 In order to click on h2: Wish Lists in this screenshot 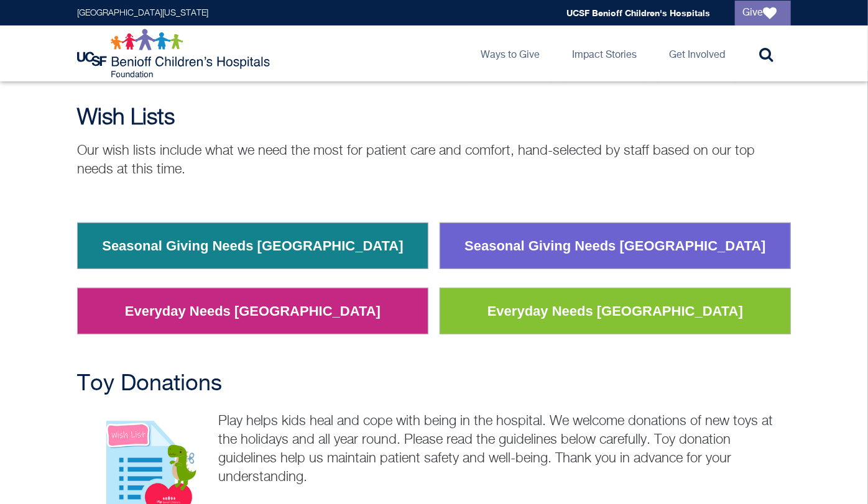, I will do `click(434, 118)`.